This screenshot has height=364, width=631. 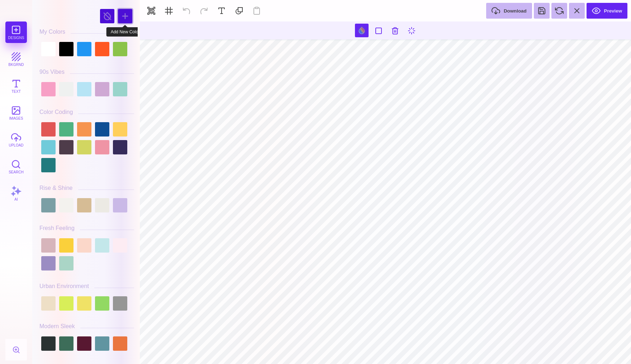 I want to click on button: images, so click(x=16, y=113).